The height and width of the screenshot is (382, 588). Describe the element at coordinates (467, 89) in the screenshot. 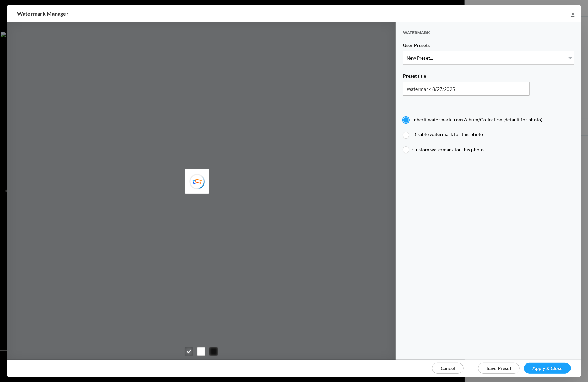

I see `input: Name for your Watermark Preset` at that location.